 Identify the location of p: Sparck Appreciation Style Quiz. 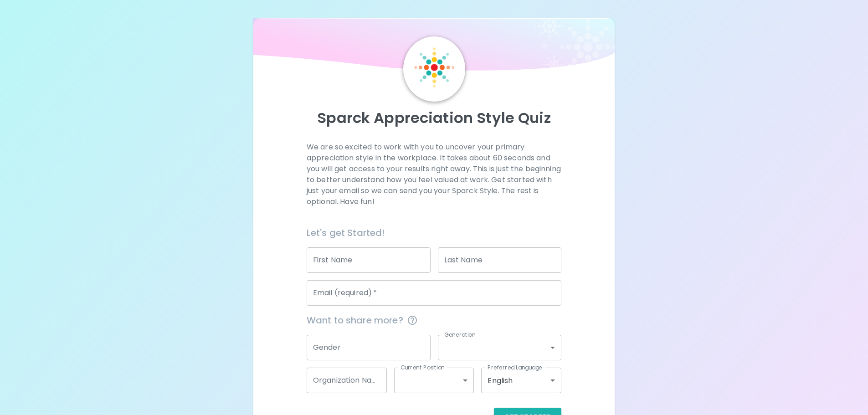
(434, 118).